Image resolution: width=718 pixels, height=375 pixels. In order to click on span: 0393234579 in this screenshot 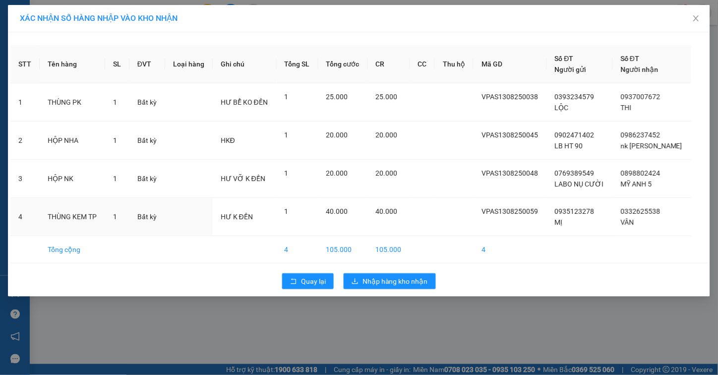, I will do `click(575, 97)`.